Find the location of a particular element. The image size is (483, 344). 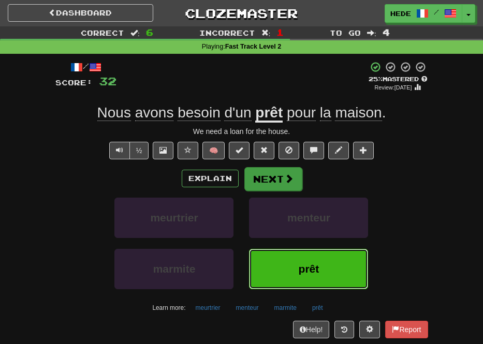

span: Incorrect is located at coordinates (227, 33).